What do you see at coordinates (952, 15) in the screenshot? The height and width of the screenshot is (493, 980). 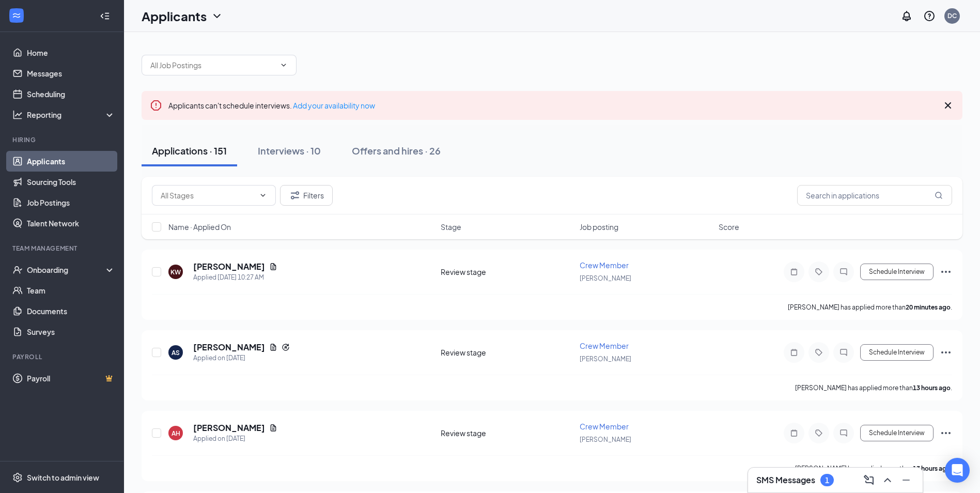 I see `div: DC` at bounding box center [952, 15].